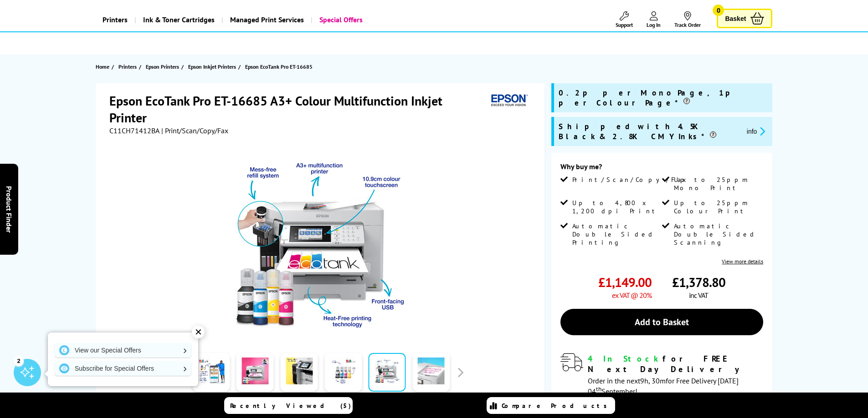 The height and width of the screenshot is (418, 868). I want to click on span: Epson Inkjet Printers, so click(212, 66).